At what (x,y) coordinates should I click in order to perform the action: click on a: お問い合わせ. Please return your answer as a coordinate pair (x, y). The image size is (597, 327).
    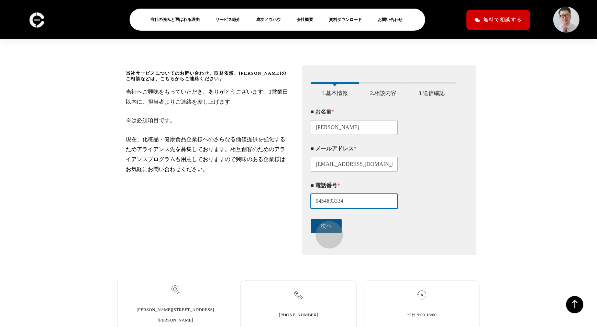
    Looking at the image, I should click on (393, 20).